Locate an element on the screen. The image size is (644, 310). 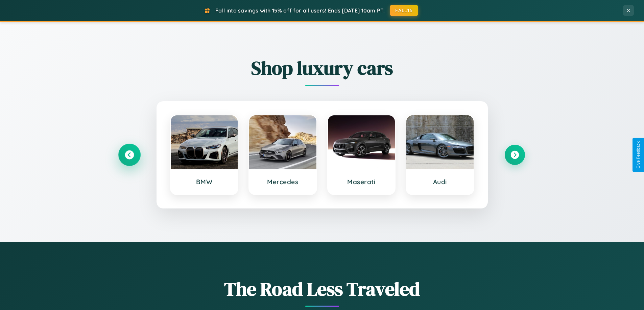
h3: Maserati is located at coordinates (361, 182).